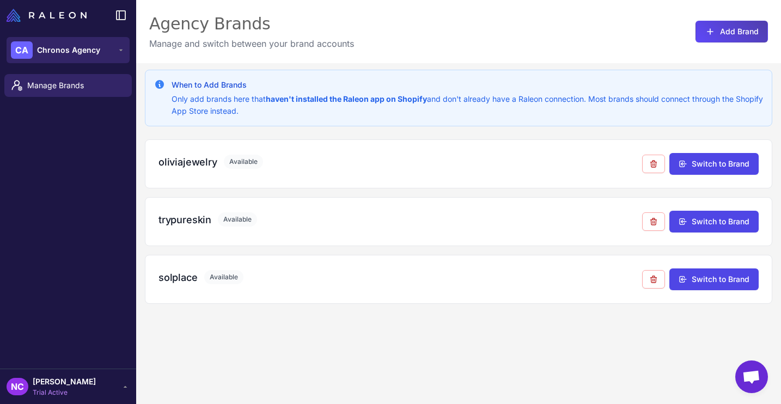  Describe the element at coordinates (178, 277) in the screenshot. I see `h3: solplace` at that location.